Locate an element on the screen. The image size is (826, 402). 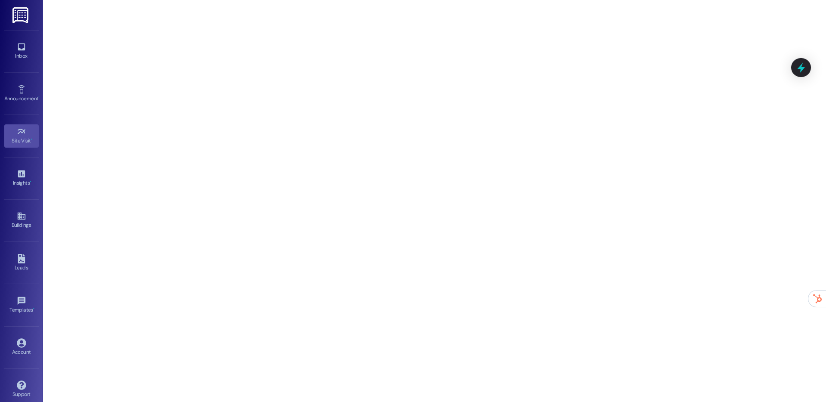
a: Site Visit • is located at coordinates (22, 136).